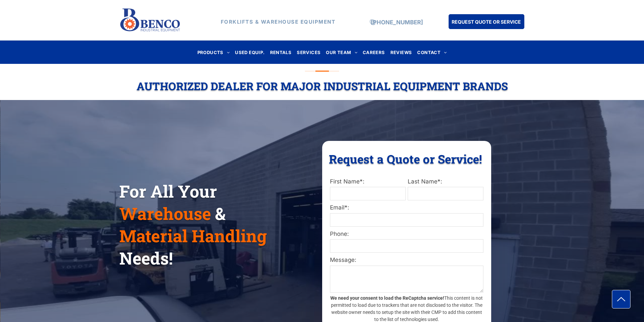 This screenshot has width=644, height=322. I want to click on a: REVIEWS, so click(401, 52).